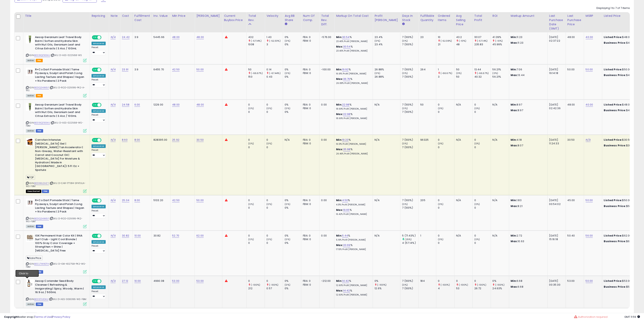 The image size is (644, 321). What do you see at coordinates (345, 236) in the screenshot?
I see `a: 5.44` at bounding box center [345, 236].